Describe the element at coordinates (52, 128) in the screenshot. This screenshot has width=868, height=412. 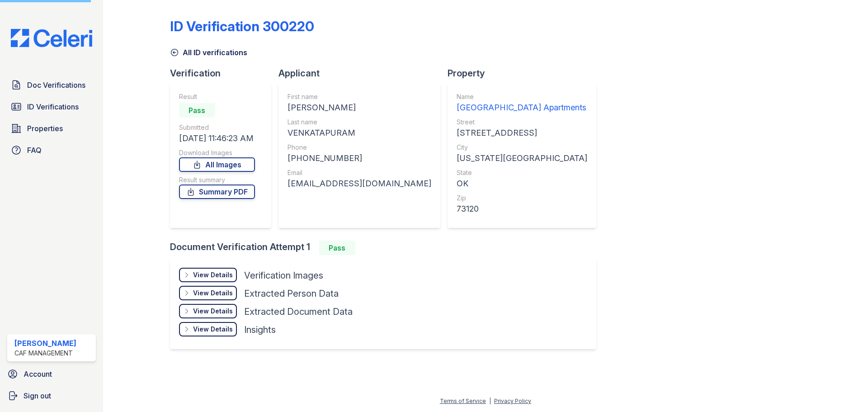
I see `a: Properties` at that location.